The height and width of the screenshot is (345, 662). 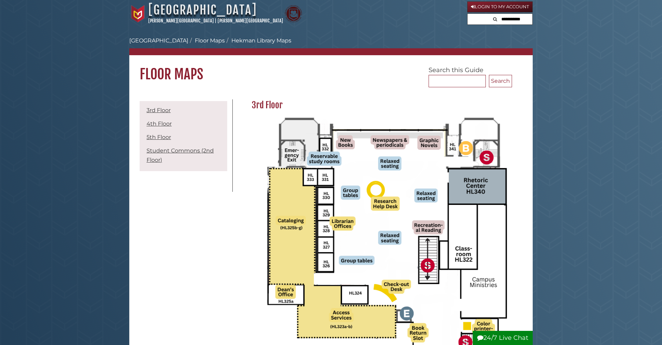 I want to click on h2: 3rd Floor, so click(x=380, y=105).